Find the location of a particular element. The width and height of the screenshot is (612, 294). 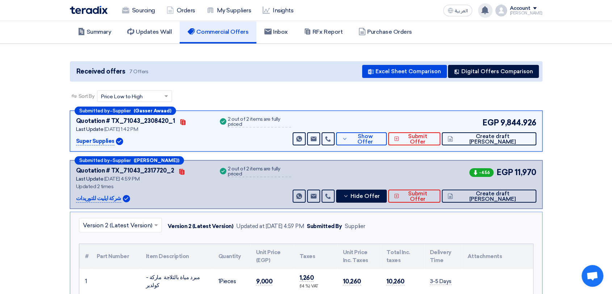

div: Version 2 (Latest Version) is located at coordinates (201, 226).